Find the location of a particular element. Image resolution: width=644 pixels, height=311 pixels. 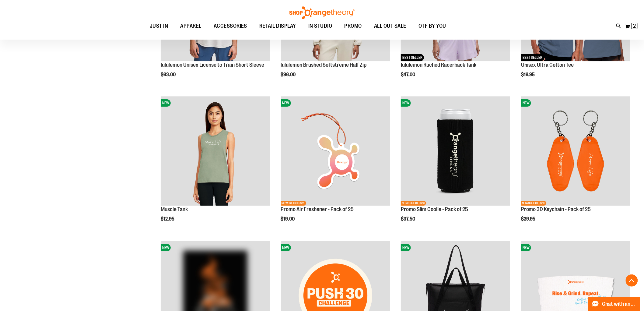

img: Promo Air Freshener - Pack of 25 is located at coordinates (335, 151).